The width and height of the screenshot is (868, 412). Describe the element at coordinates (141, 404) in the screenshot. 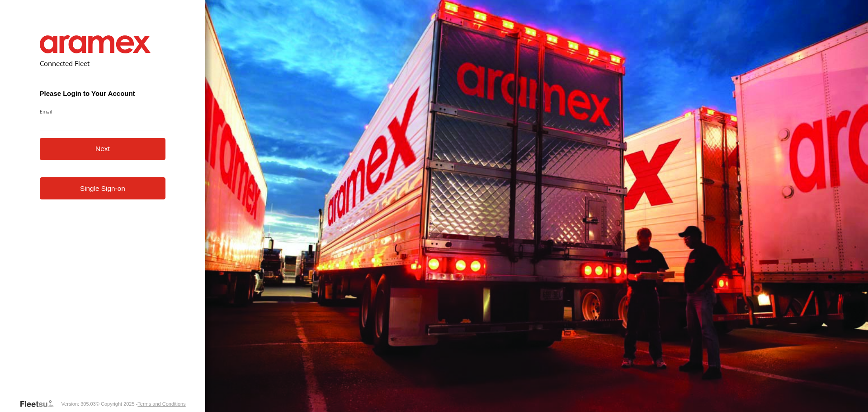

I see `div: © Copyright 2025 -` at that location.